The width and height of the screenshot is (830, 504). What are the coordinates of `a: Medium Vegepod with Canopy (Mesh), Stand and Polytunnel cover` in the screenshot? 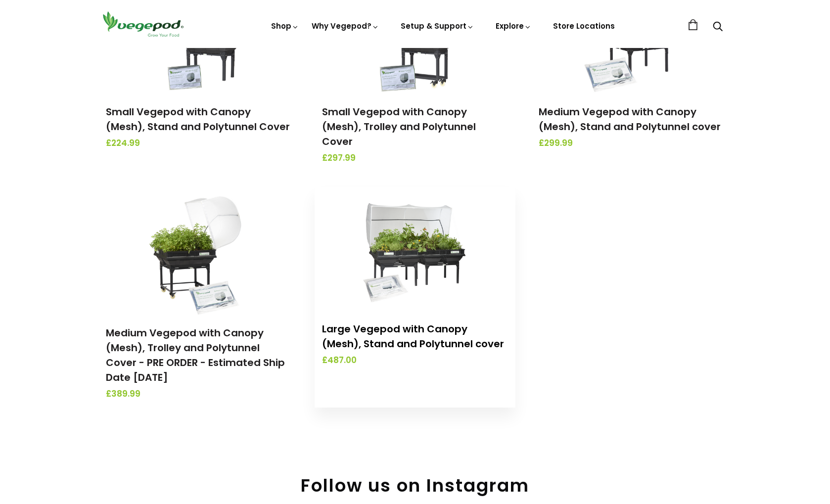 It's located at (630, 119).